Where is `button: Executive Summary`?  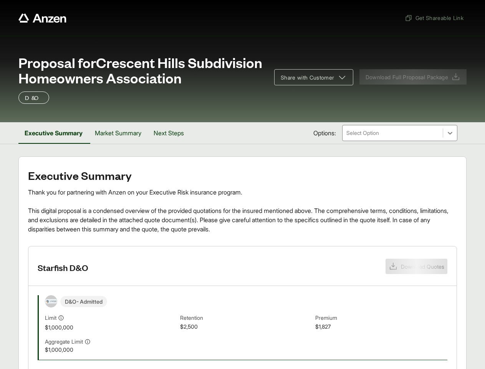 button: Executive Summary is located at coordinates (53, 133).